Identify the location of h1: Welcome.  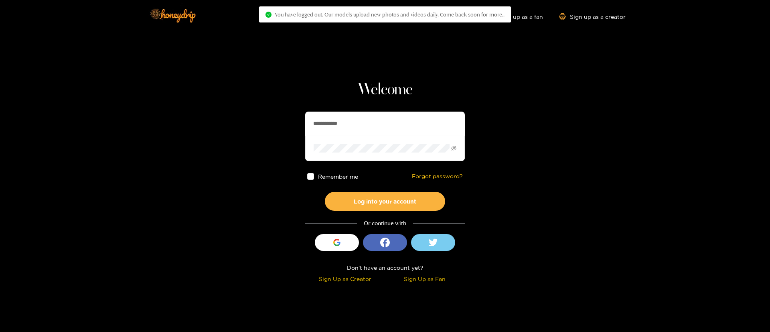
(385, 90).